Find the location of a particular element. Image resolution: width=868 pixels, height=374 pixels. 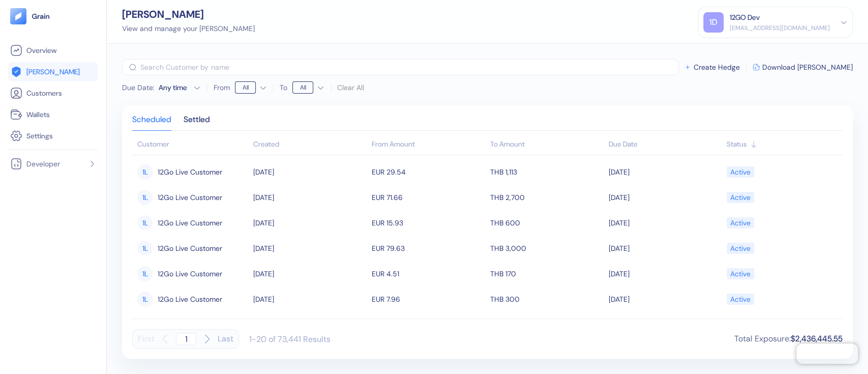

input: Search Customer by name is located at coordinates (409, 67).